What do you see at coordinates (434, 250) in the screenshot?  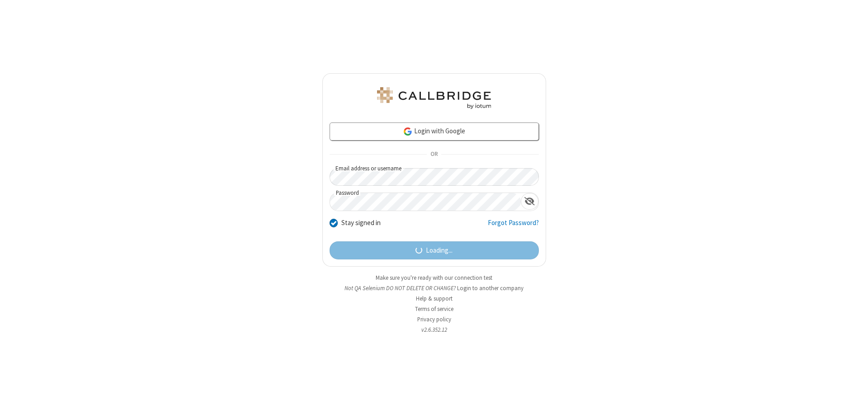 I see `button: Loading...` at bounding box center [434, 250].